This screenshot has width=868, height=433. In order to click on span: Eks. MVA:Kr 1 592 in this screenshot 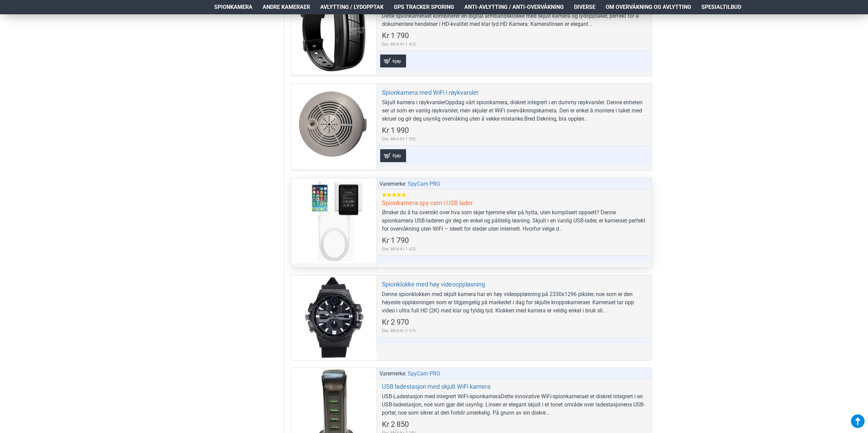, I will do `click(399, 139)`.